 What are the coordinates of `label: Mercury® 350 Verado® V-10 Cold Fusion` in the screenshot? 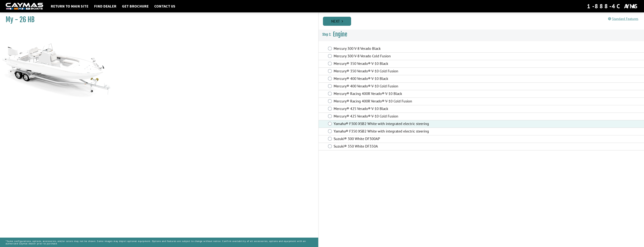 It's located at (427, 72).